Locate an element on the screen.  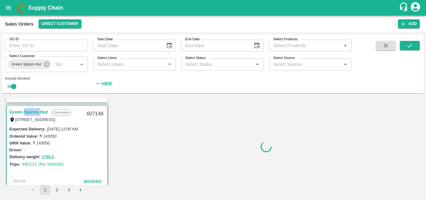
label: End Date is located at coordinates (192, 39).